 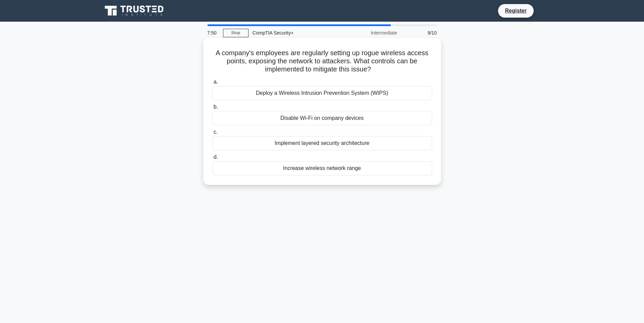 What do you see at coordinates (515, 11) in the screenshot?
I see `a: Register` at bounding box center [515, 11].